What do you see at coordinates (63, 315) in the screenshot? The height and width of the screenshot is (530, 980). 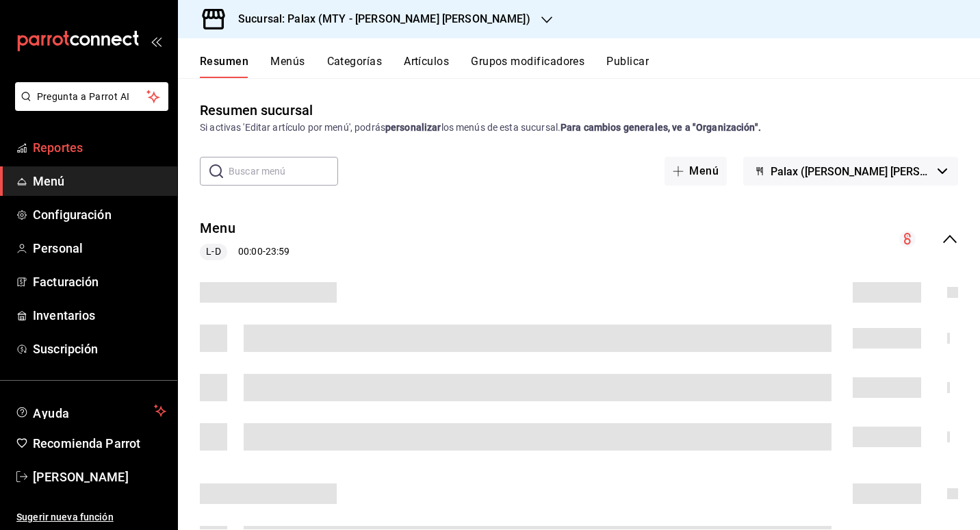 I see `font: Inventarios` at bounding box center [63, 315].